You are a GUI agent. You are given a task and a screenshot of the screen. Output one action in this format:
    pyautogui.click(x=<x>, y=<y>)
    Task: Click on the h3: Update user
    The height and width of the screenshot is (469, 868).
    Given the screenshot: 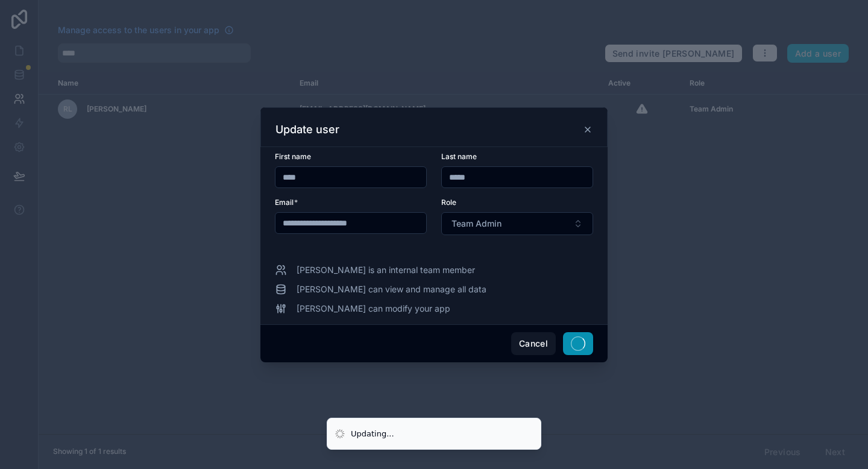 What is the action you would take?
    pyautogui.click(x=307, y=130)
    